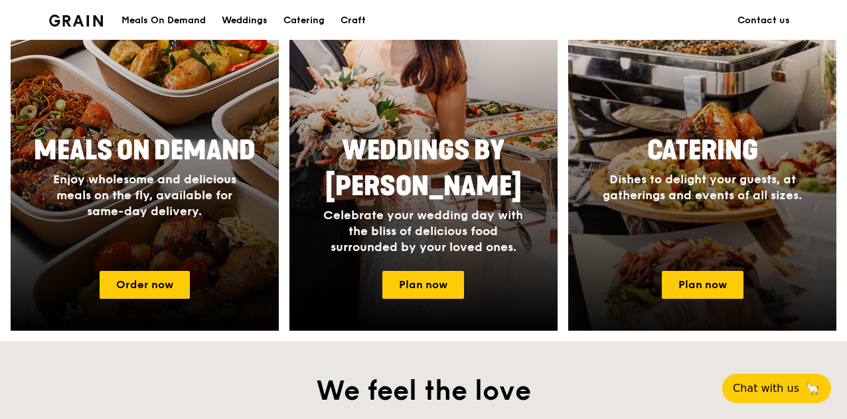 The width and height of the screenshot is (847, 419). What do you see at coordinates (703, 187) in the screenshot?
I see `span: Dishes to delight your guests, at gatherings and events of all sizes.` at bounding box center [703, 187].